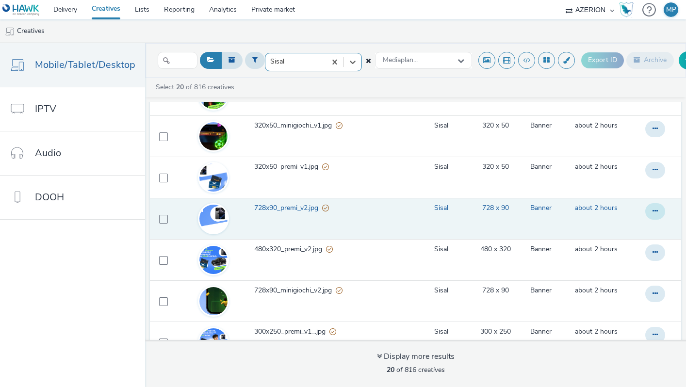 This screenshot has height=387, width=686. What do you see at coordinates (400, 60) in the screenshot?
I see `span: Mediaplan...` at bounding box center [400, 60].